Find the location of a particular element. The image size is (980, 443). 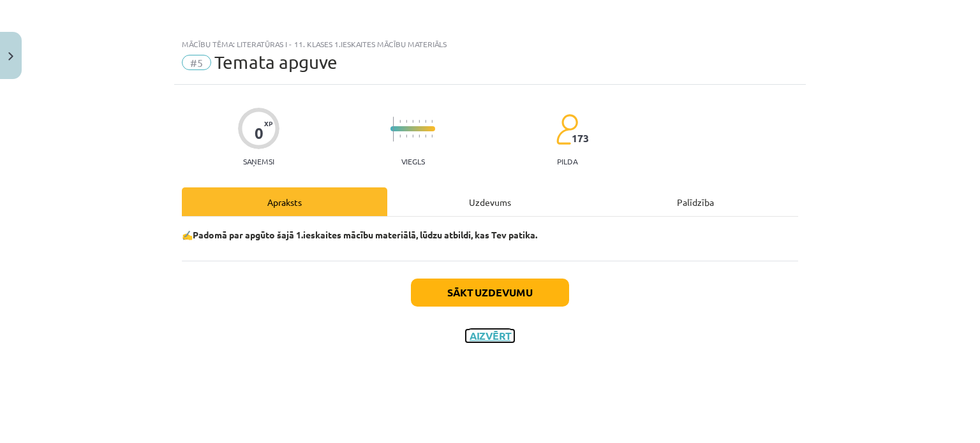

div: Palīdzība is located at coordinates (695, 202).